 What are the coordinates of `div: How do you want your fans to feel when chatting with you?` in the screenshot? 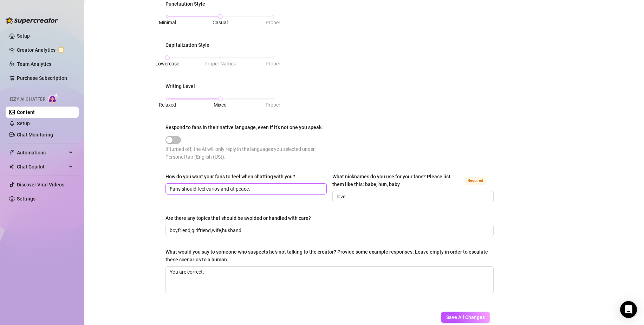 It's located at (230, 177).